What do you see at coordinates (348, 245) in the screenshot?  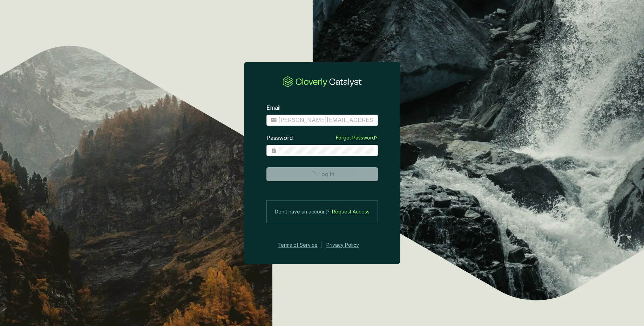 I see `a: Privacy Policy` at bounding box center [348, 245].